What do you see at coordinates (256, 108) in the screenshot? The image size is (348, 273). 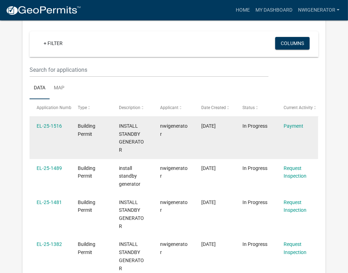 I see `datatable-header-cell: Status` at bounding box center [256, 108].